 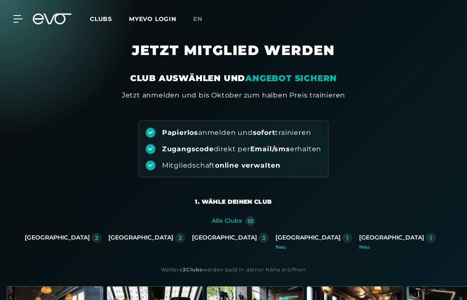 What do you see at coordinates (233, 57) in the screenshot?
I see `h1: JETZT MITGLIED WERDEN` at bounding box center [233, 57].